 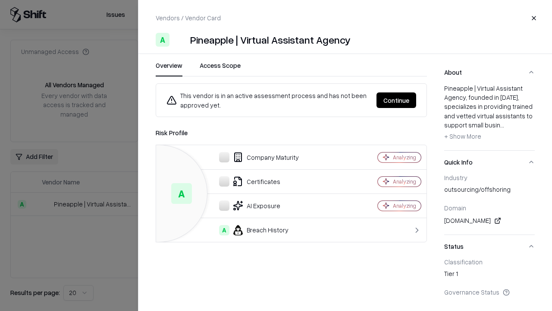 What do you see at coordinates (490, 162) in the screenshot?
I see `button: Quick Info` at bounding box center [490, 162].